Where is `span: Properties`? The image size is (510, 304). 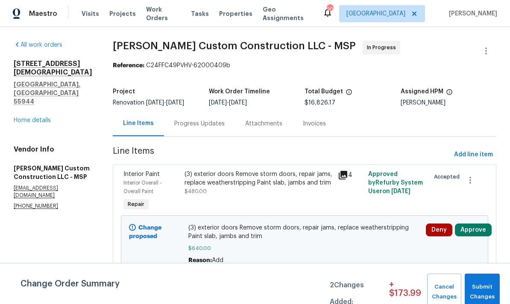
span: Properties is located at coordinates (236, 14).